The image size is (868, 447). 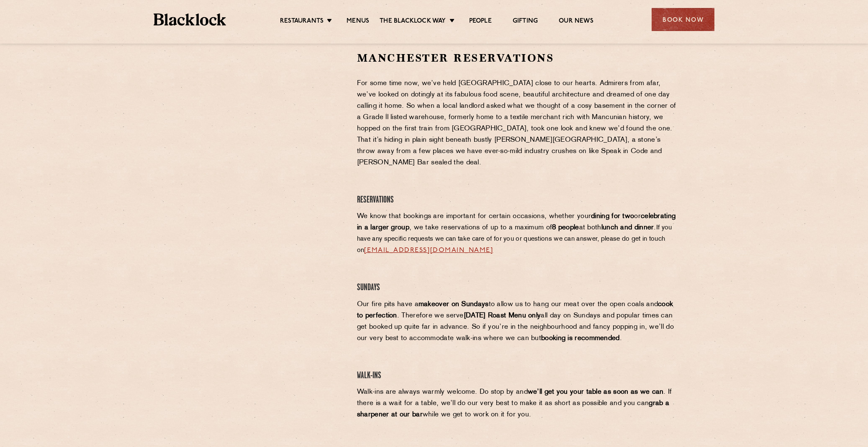 What do you see at coordinates (517, 403) in the screenshot?
I see `p: Walk-ins are always warmly welcome. Do stop by and . If there is a wait for a table, we’ll do our...` at bounding box center [517, 403].